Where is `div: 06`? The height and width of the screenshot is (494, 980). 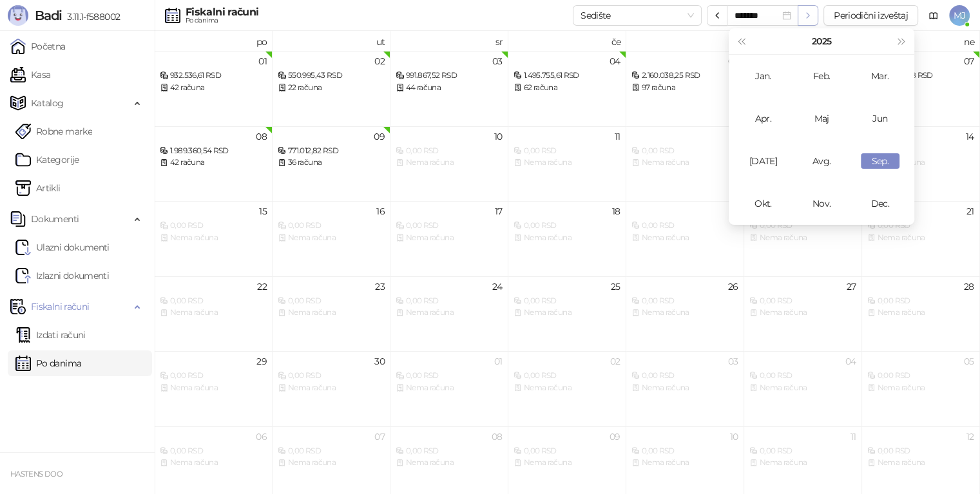
div: 06 is located at coordinates (261, 437).